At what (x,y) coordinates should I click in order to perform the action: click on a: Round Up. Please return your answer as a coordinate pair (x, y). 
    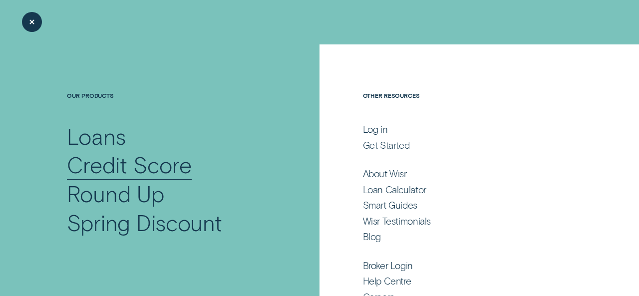
    Looking at the image, I should click on (170, 194).